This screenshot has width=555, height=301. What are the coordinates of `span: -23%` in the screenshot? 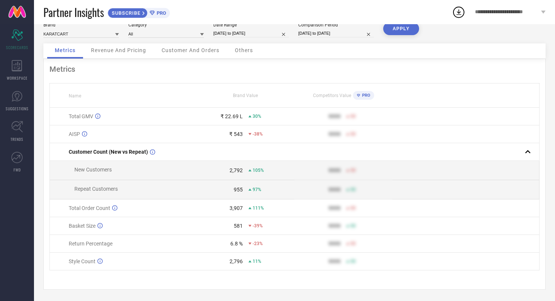 It's located at (258, 244).